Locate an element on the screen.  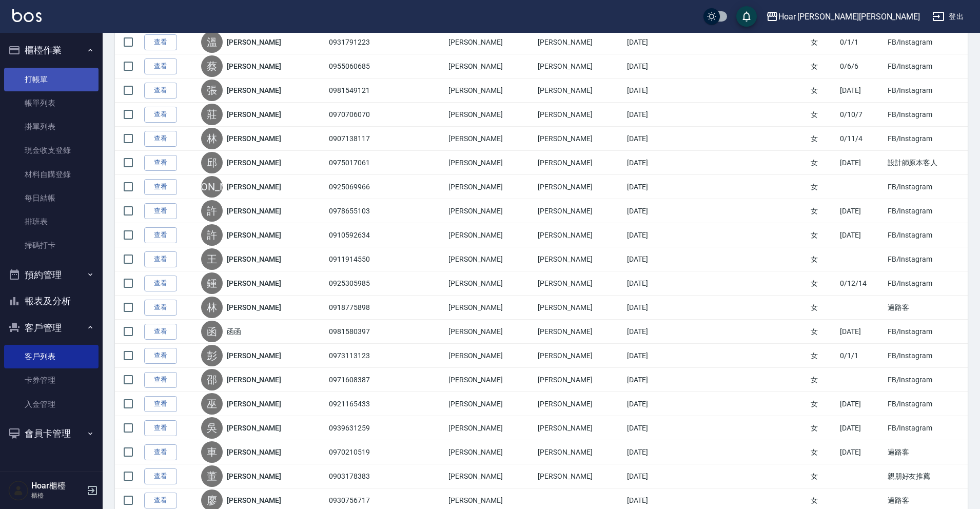
div: 溫 is located at coordinates (212, 42).